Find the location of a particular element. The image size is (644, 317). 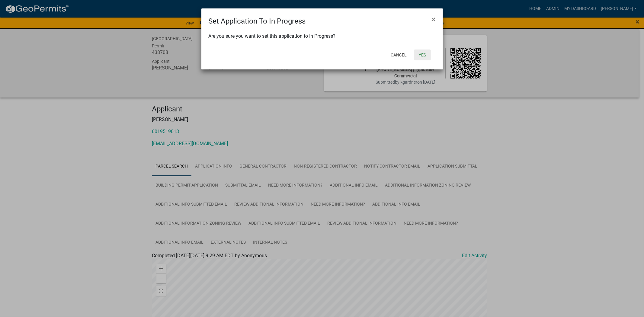

div: Are you sure you want to set this application to In Progress? is located at coordinates (322, 37).